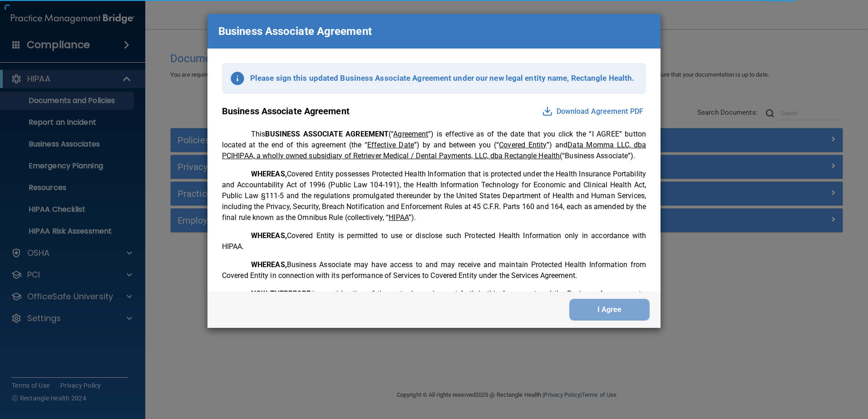 The image size is (868, 419). Describe the element at coordinates (434, 196) in the screenshot. I see `p: Covered Entity possesses Protected Health Information that is protected under the Health Insuranc...` at that location.